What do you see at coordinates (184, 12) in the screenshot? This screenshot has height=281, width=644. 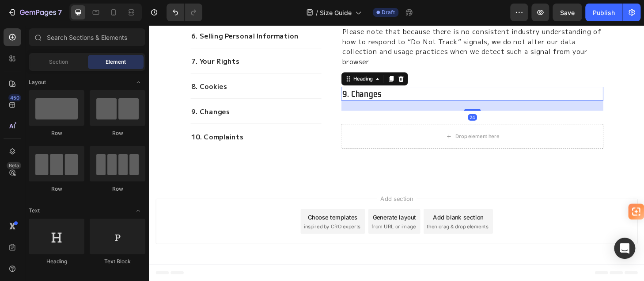 I see `div: Undo/Redo` at bounding box center [184, 12].